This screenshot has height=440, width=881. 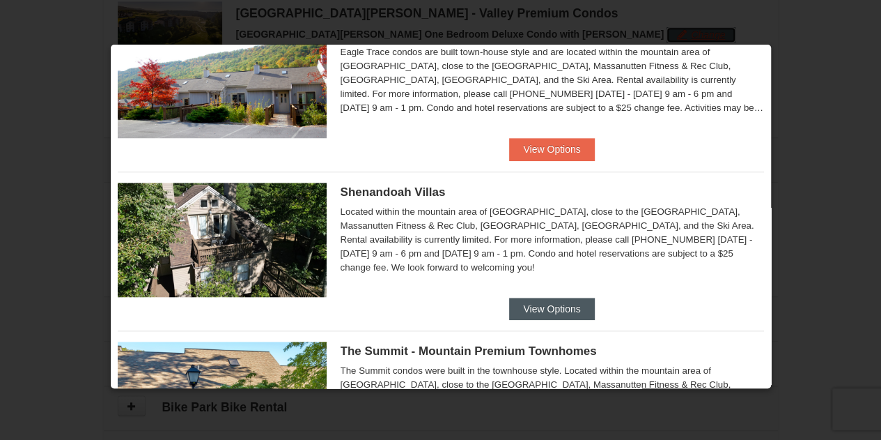 I want to click on div: Eagle Trace condos are built town-house style and are located within the mountain area of [GEOGRA..., so click(x=552, y=80).